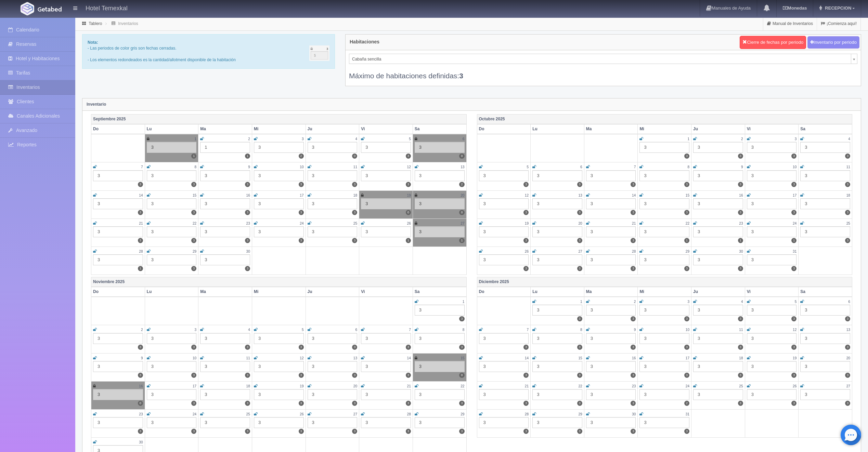 The width and height of the screenshot is (868, 452). I want to click on small: 13, so click(462, 167).